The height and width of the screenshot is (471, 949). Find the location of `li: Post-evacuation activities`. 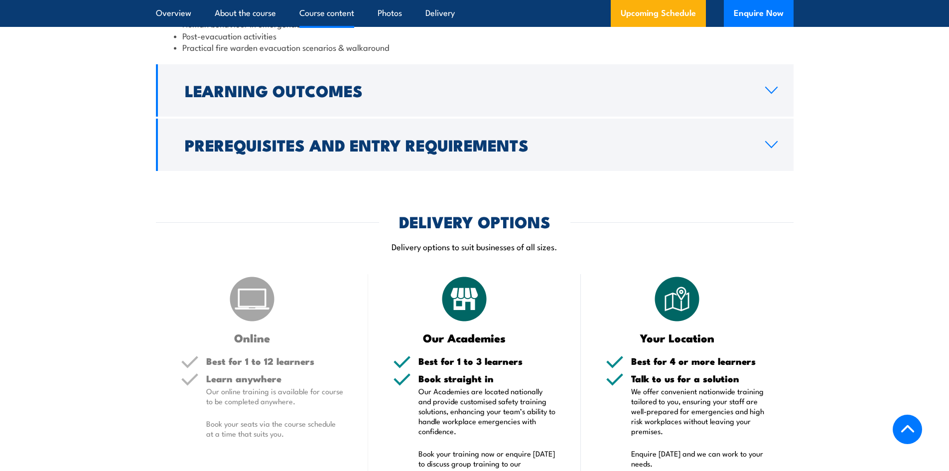

li: Post-evacuation activities is located at coordinates (475, 35).